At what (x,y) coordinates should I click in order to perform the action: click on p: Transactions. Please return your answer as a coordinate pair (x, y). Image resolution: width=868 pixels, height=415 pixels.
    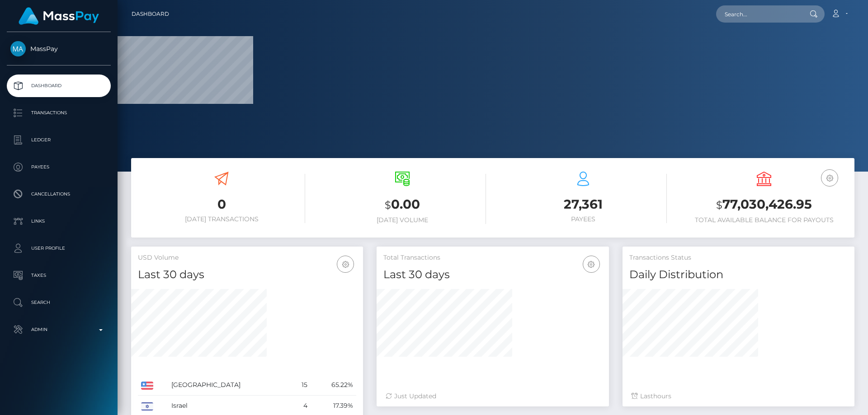
    Looking at the image, I should click on (59, 113).